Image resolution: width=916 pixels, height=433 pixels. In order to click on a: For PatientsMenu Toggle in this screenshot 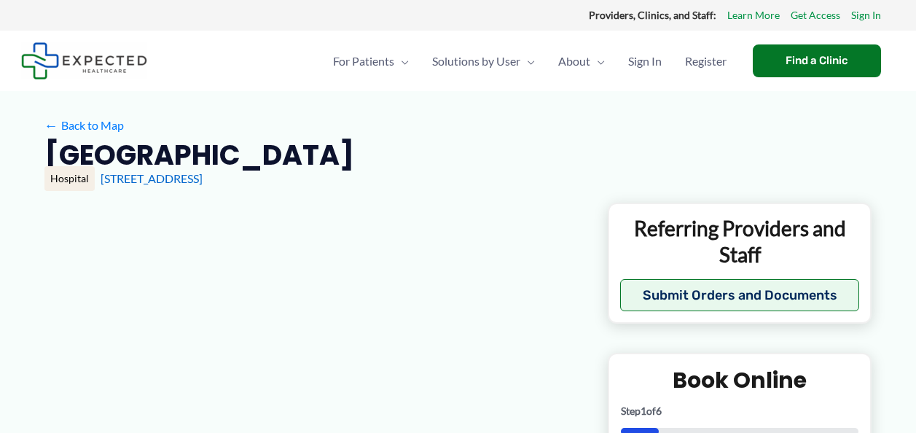, I will do `click(371, 61)`.